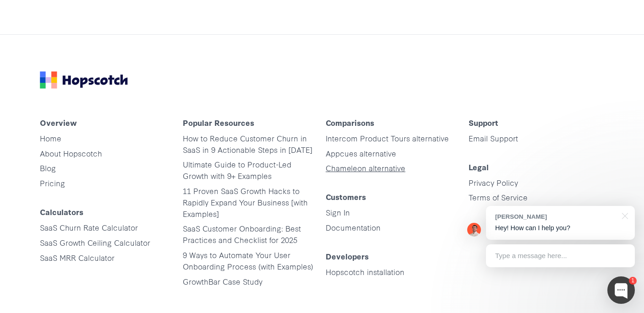 Image resolution: width=644 pixels, height=313 pixels. Describe the element at coordinates (108, 214) in the screenshot. I see `h4: Calculators` at that location.